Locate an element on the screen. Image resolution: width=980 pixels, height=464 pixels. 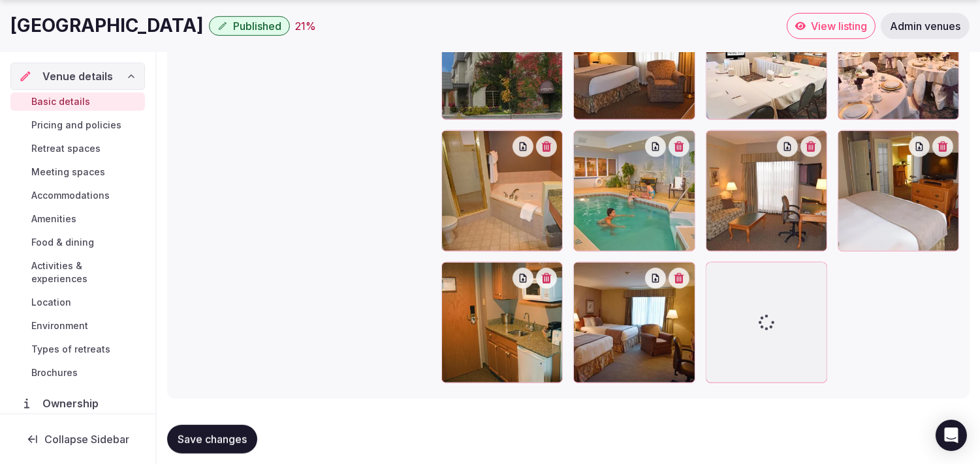
div: 21 % is located at coordinates (305, 26).